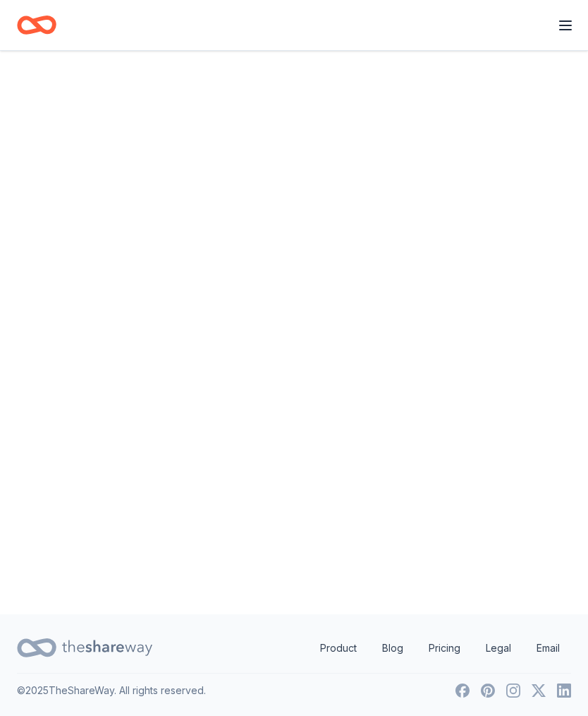  I want to click on p: © 2025 TheShareWay. All rights reserved., so click(112, 690).